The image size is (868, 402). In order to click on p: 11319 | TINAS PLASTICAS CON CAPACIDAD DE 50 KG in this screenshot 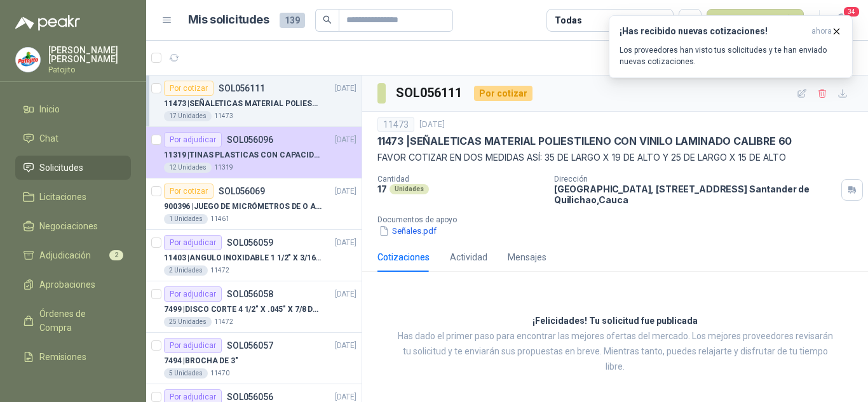, I will do `click(243, 155)`.